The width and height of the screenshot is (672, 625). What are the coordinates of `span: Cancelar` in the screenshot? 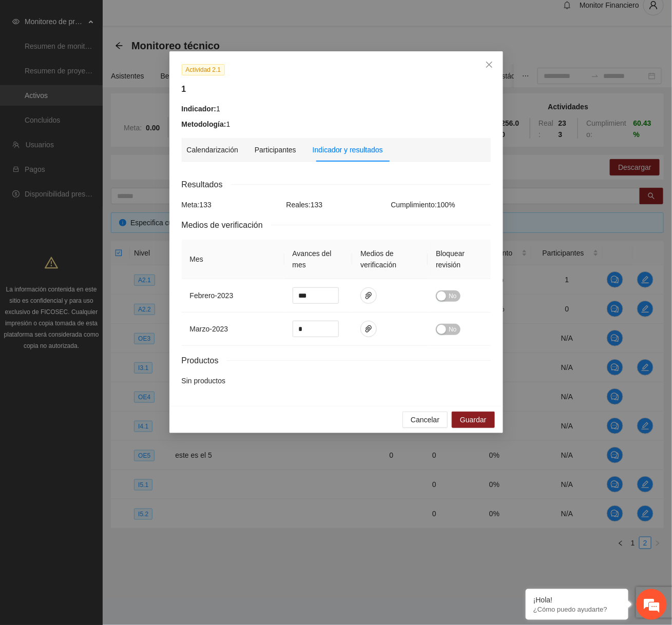 It's located at (425, 420).